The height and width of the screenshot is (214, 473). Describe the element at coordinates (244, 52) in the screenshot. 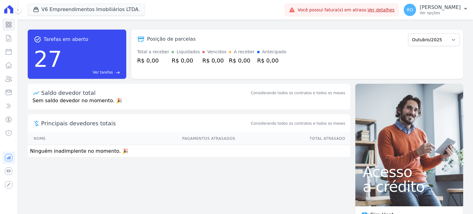

I see `div: A receber` at that location.